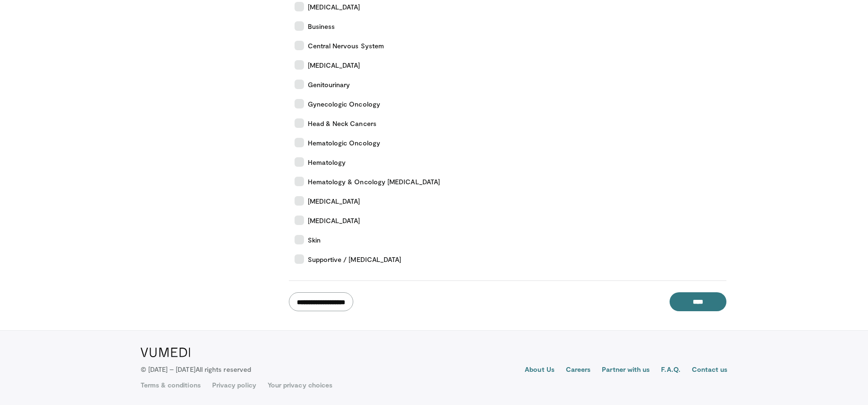  Describe the element at coordinates (223, 369) in the screenshot. I see `span: All rights reserved` at that location.